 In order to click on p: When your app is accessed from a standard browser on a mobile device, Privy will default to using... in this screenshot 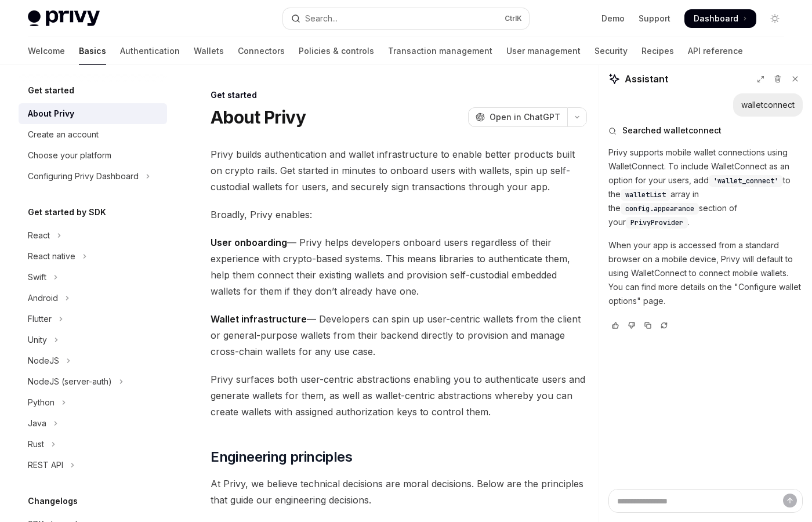, I will do `click(705, 273)`.